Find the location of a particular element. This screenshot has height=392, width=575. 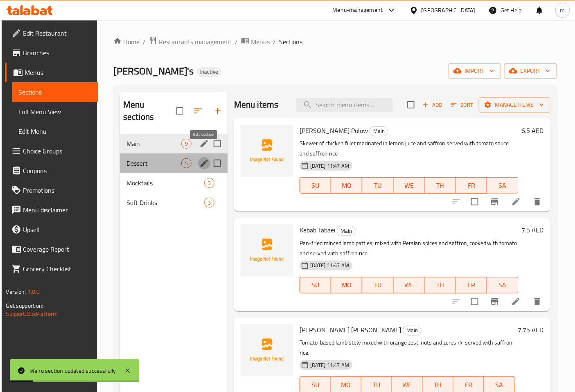

span: Branches is located at coordinates (57, 53).